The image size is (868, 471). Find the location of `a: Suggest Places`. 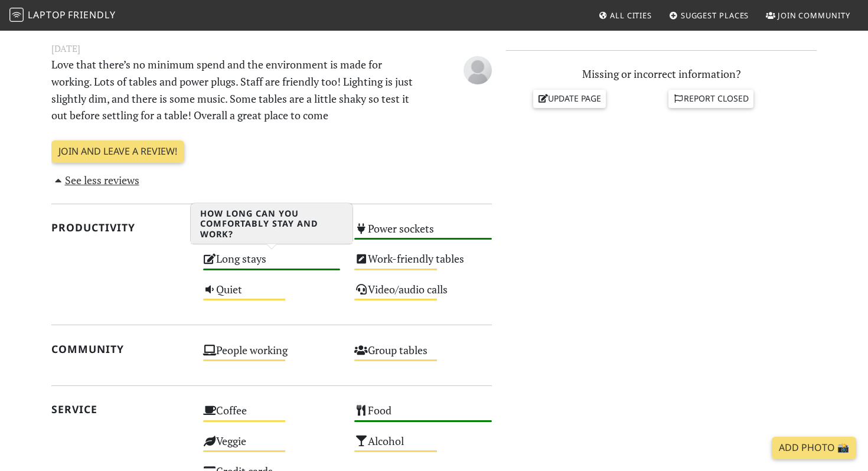

a: Suggest Places is located at coordinates (709, 16).